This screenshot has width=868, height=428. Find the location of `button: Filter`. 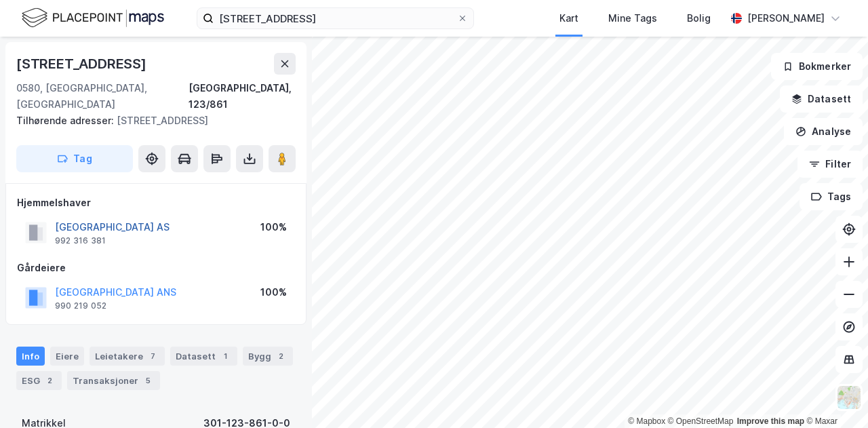

button: Filter is located at coordinates (830, 164).